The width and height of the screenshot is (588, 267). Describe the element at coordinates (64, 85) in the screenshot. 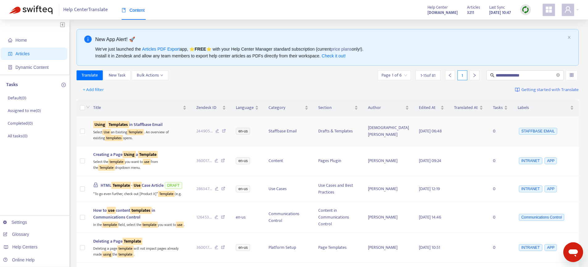

I see `span: plus-circle` at that location.